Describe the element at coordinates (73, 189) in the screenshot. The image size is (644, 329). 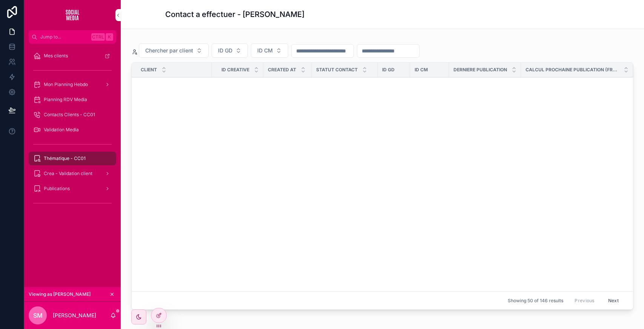
I see `a: Publications` at that location.